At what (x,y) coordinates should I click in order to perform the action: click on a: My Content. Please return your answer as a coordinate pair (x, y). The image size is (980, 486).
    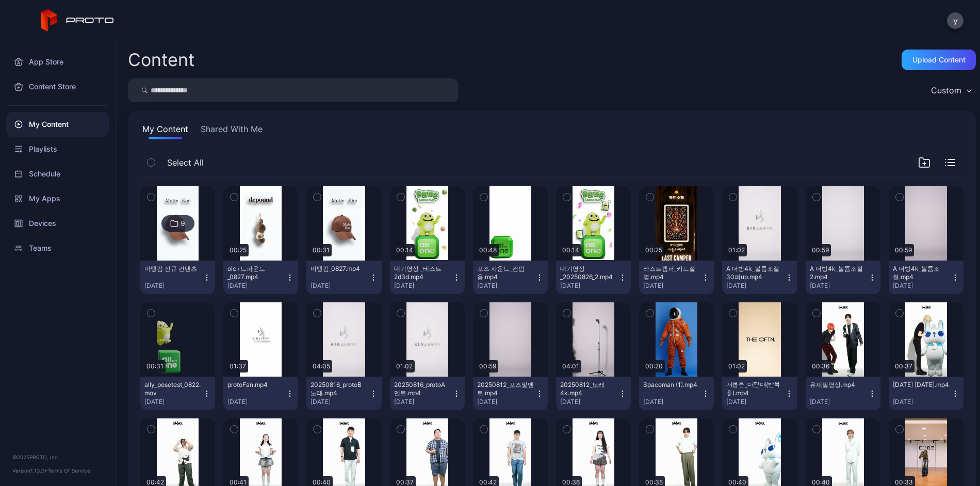
    Looking at the image, I should click on (57, 124).